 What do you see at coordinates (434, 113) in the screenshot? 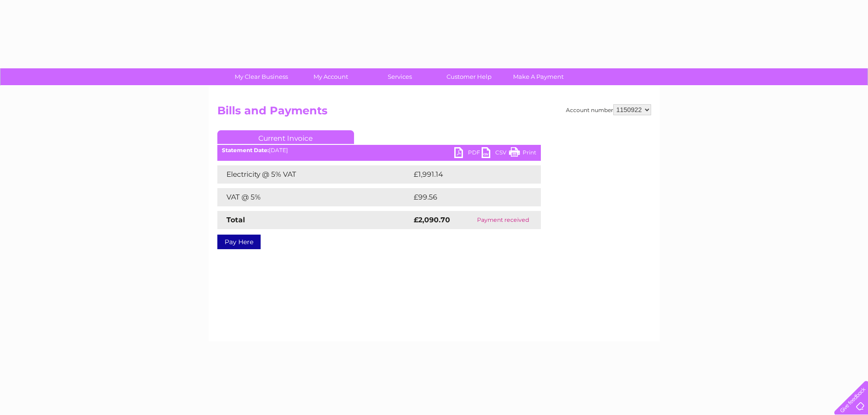
I see `h2: Bills and Payments` at bounding box center [434, 113].